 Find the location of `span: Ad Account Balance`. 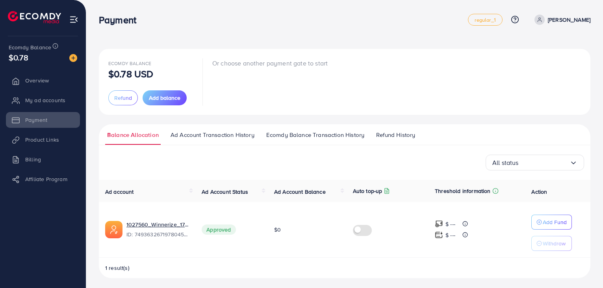

span: Ad Account Balance is located at coordinates (300, 191).